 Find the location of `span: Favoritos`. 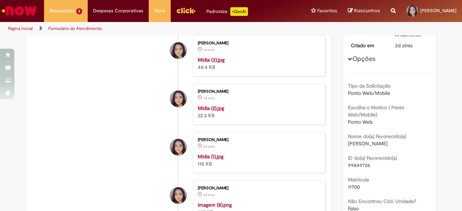

span: Favoritos is located at coordinates (327, 11).